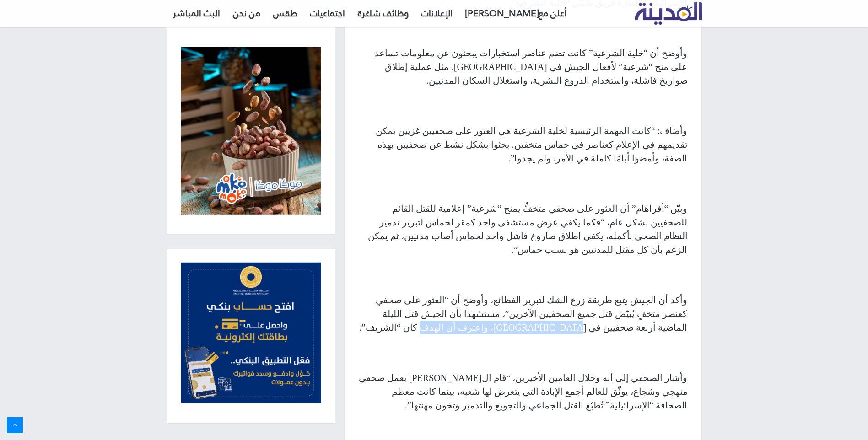  Describe the element at coordinates (668, 13) in the screenshot. I see `img: تلفزيون المدينة` at that location.